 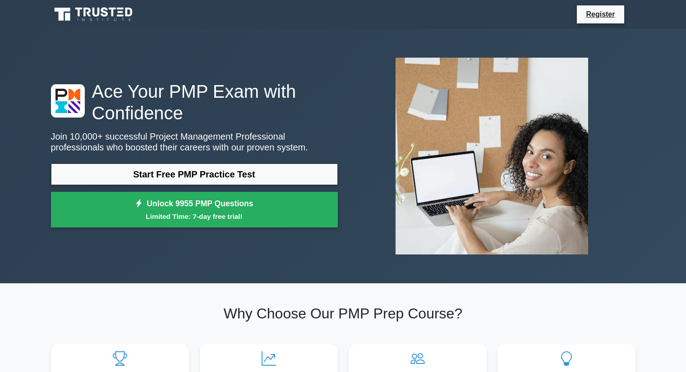 I want to click on h1: Ace Your PMP Exam with Confidence, so click(x=194, y=102).